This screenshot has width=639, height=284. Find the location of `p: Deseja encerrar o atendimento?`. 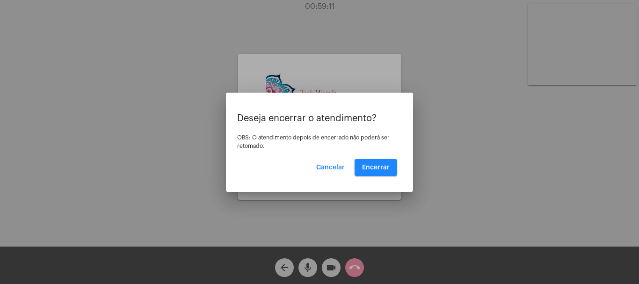

p: Deseja encerrar o atendimento? is located at coordinates (319, 118).